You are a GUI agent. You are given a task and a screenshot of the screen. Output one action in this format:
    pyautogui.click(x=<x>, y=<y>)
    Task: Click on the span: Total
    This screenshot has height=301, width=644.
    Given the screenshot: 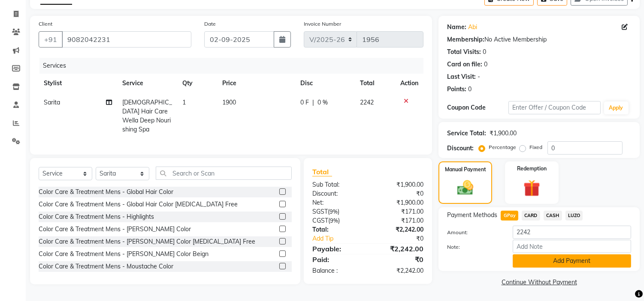 What is the action you would take?
    pyautogui.click(x=322, y=172)
    